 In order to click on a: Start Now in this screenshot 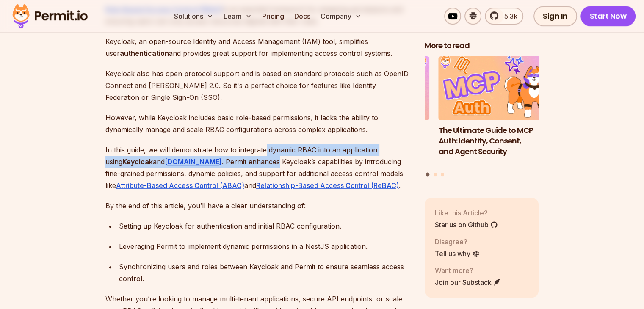, I will do `click(608, 16)`.